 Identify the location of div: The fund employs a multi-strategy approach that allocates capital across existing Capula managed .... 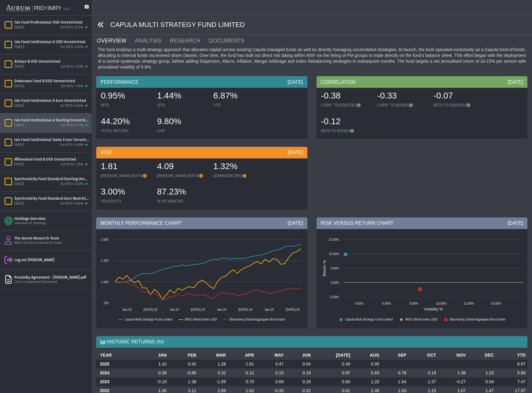
(312, 59).